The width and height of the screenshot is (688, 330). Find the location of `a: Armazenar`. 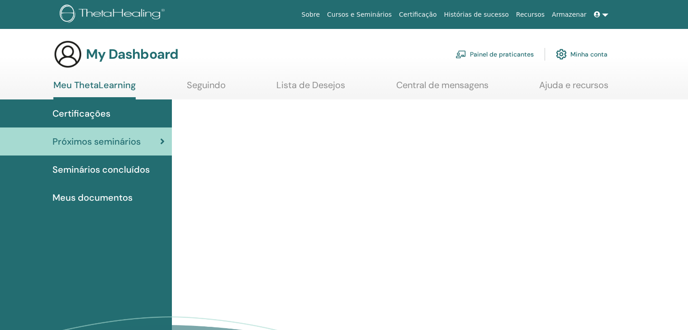

a: Armazenar is located at coordinates (569, 14).